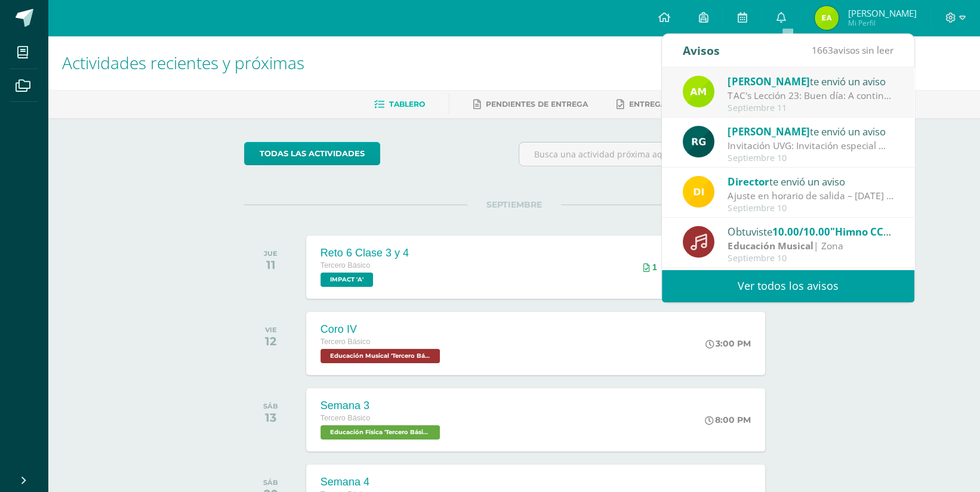 The width and height of the screenshot is (980, 492). Describe the element at coordinates (270, 254) in the screenshot. I see `div: JUE` at that location.